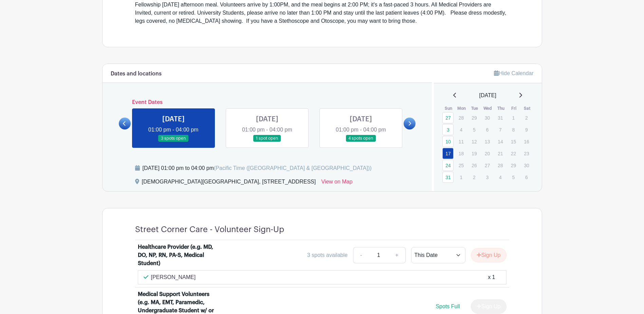 This screenshot has height=314, width=644. Describe the element at coordinates (337, 183) in the screenshot. I see `a: View on Map` at that location.